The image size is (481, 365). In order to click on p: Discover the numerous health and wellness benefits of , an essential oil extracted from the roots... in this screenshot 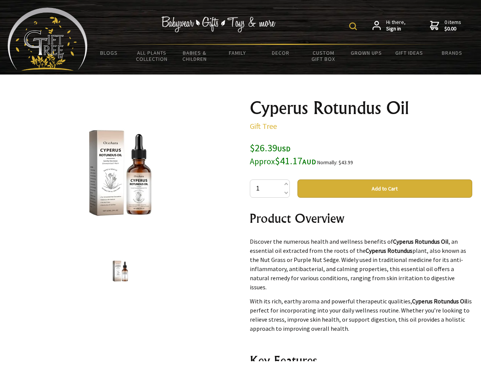, I will do `click(361, 265)`.